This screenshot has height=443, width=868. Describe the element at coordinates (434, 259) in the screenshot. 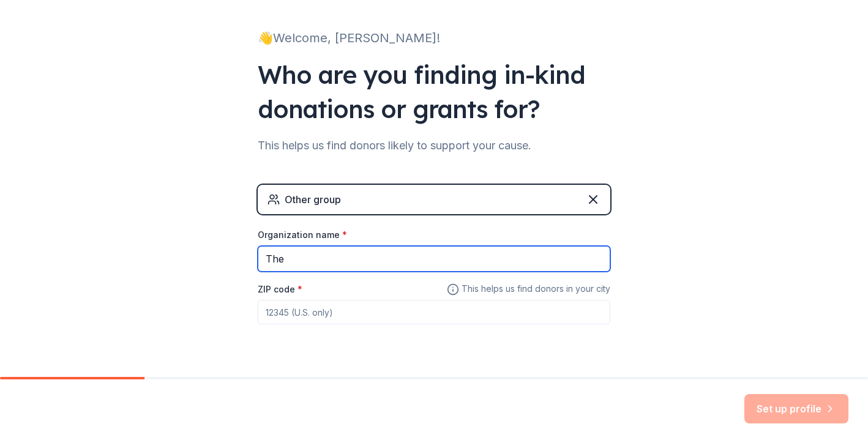

I see `input: American Red Cross` at that location.